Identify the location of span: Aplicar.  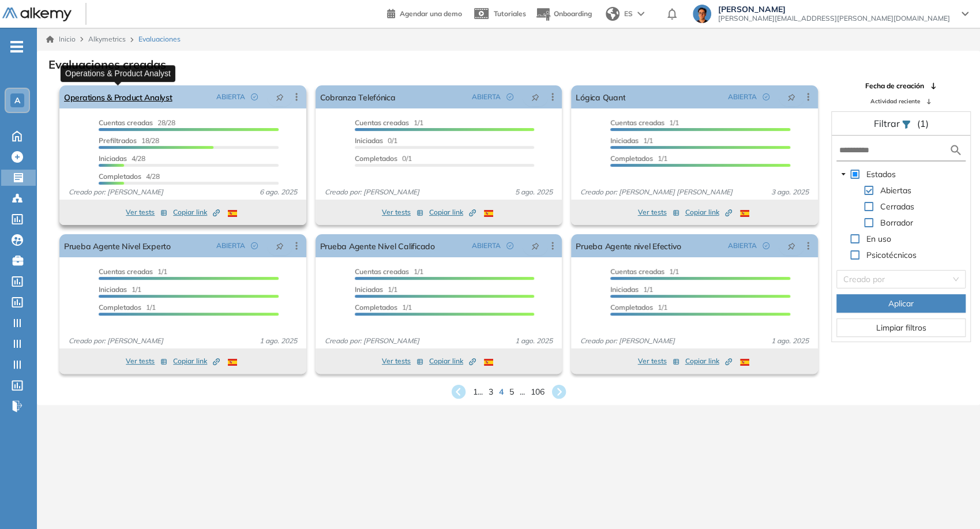
(901, 304).